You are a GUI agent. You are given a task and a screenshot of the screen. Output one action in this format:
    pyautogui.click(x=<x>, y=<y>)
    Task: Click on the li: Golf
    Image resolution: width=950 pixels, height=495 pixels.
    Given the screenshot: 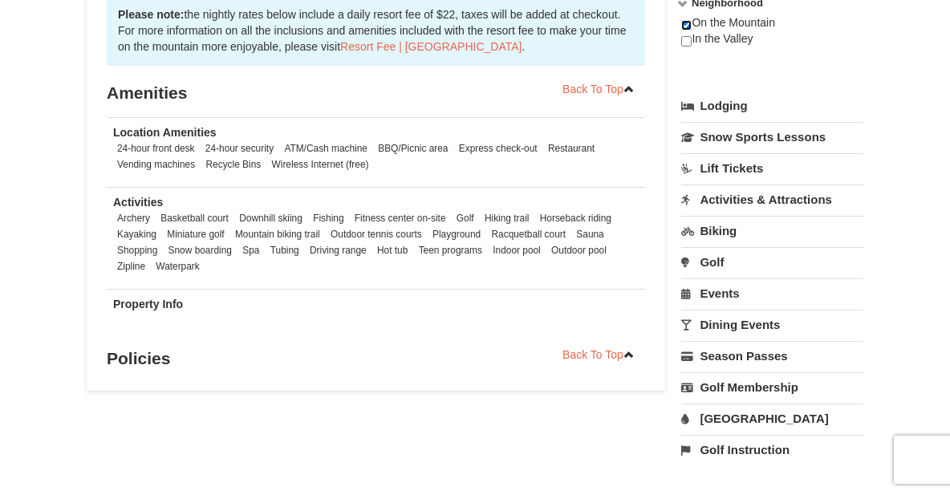 What is the action you would take?
    pyautogui.click(x=465, y=218)
    